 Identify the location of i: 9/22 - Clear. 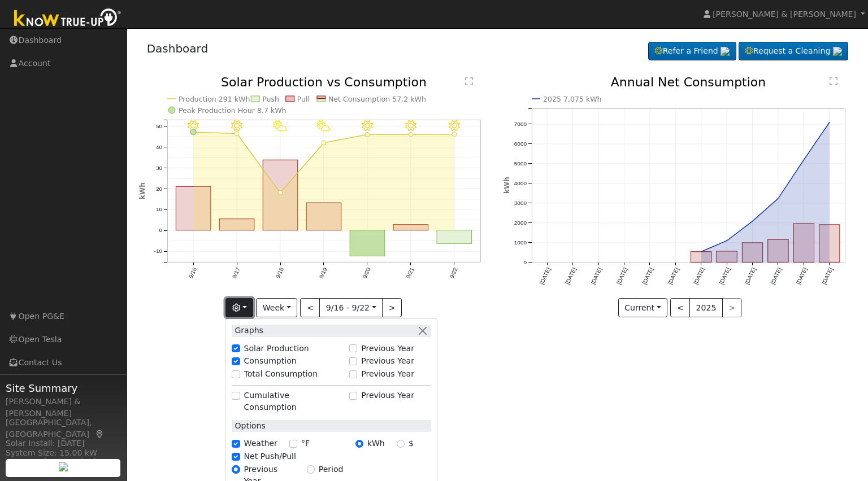
(454, 126).